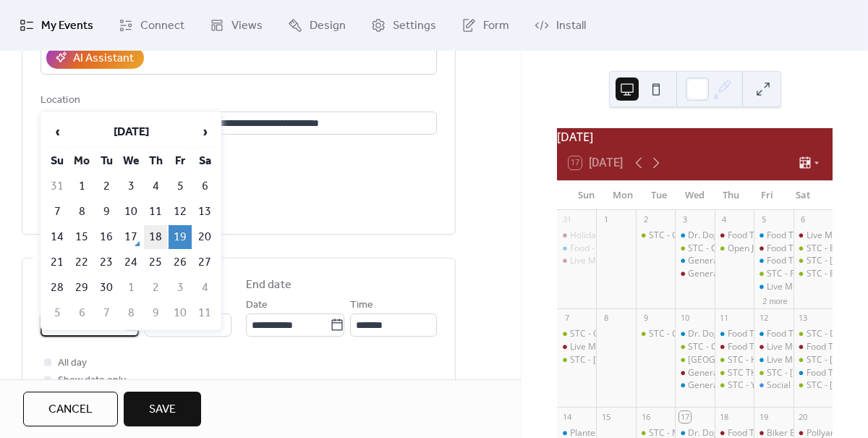 This screenshot has height=438, width=868. What do you see at coordinates (813, 334) in the screenshot?
I see `div: STC - Dark Horse Grill @ Sat Sep 13, 2025 1pm - 5pm (CDT)` at bounding box center [813, 334].